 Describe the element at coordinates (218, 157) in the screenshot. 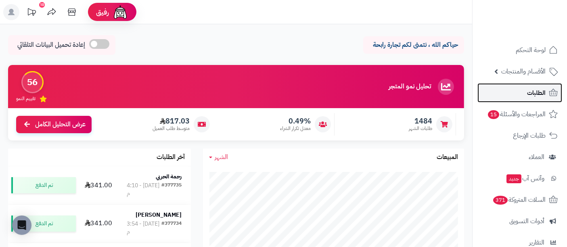

I see `a: الشهر` at that location.